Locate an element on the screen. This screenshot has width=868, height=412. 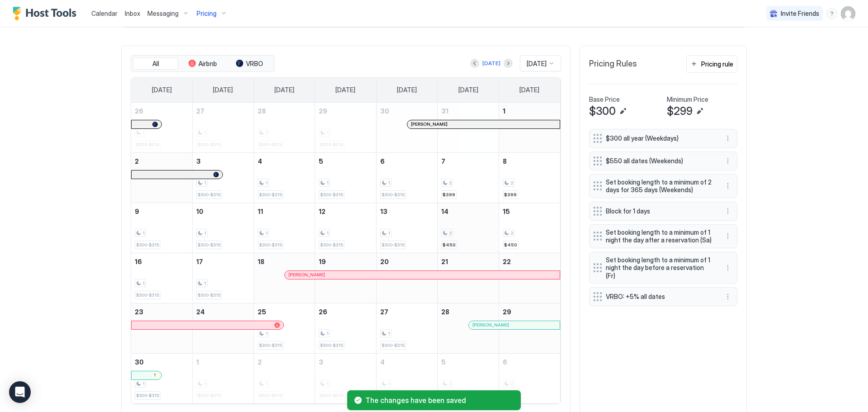
td: October 31, 2025 is located at coordinates (469, 128).